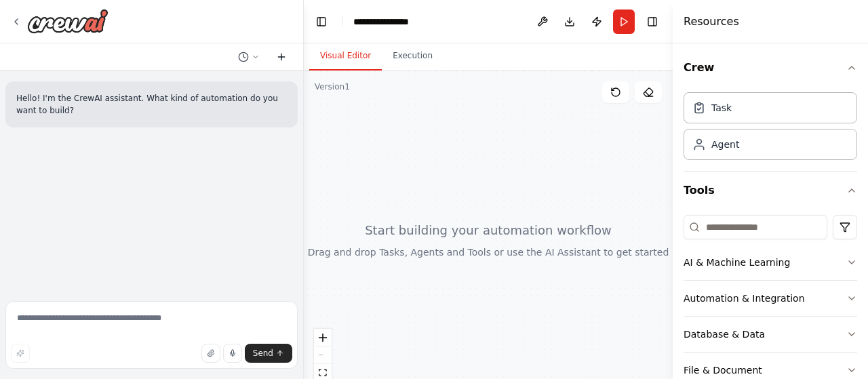 This screenshot has height=379, width=868. I want to click on div: Crew, so click(770, 129).